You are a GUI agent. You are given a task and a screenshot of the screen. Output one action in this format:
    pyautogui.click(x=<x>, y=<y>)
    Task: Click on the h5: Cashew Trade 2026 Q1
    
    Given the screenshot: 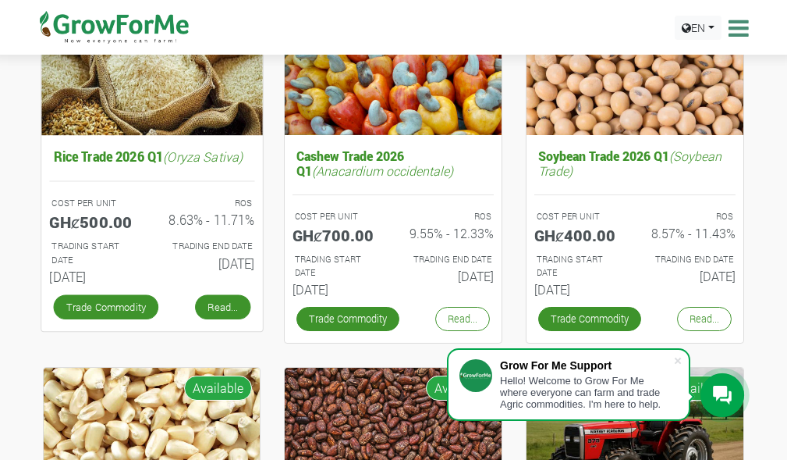 What is the action you would take?
    pyautogui.click(x=393, y=163)
    